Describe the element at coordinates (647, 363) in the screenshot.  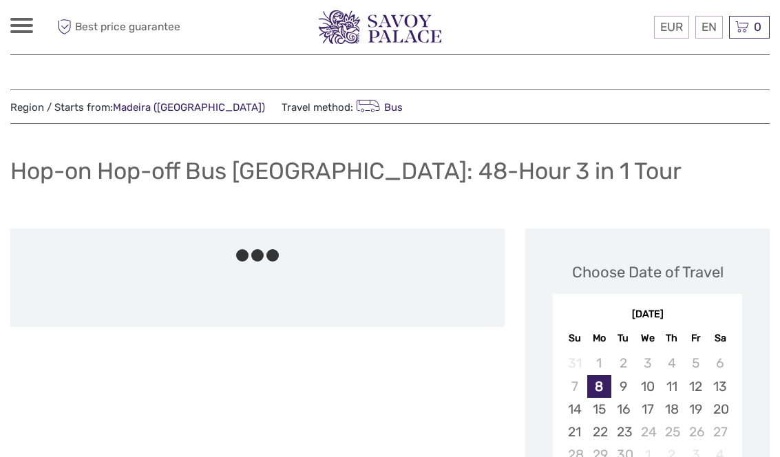
I see `div: Not available Wednesday, September 3rd, 2025` at that location.